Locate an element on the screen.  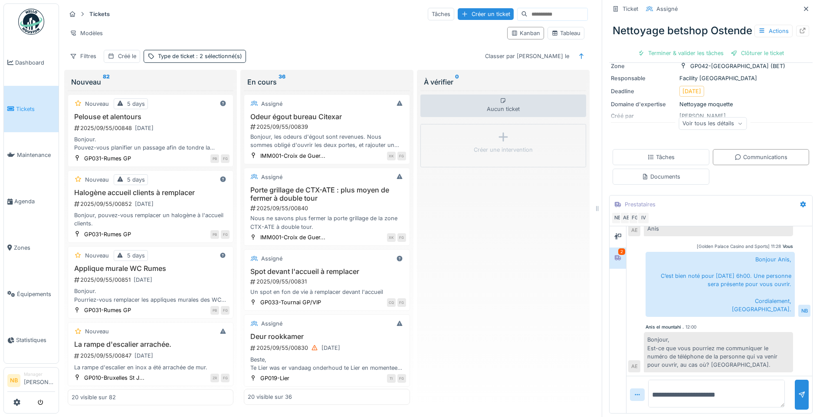
span: : 2 sélectionné(s) is located at coordinates (218, 56).